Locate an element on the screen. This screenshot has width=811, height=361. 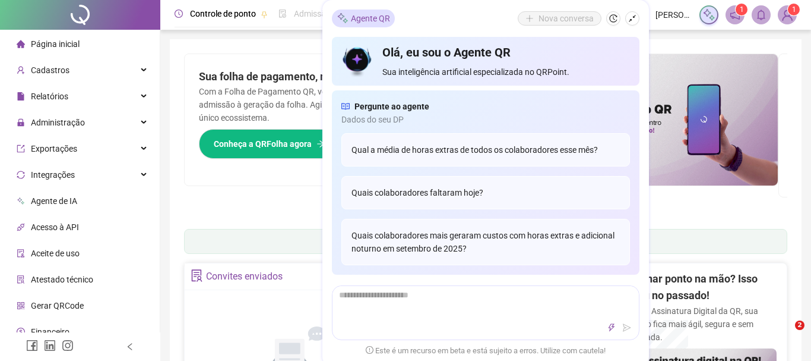
span: notification is located at coordinates (735, 15).